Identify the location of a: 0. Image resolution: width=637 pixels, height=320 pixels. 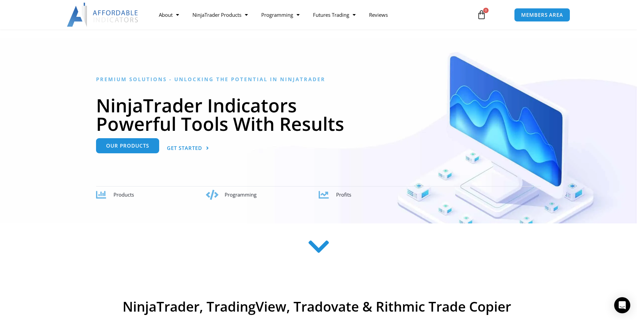
(482, 15).